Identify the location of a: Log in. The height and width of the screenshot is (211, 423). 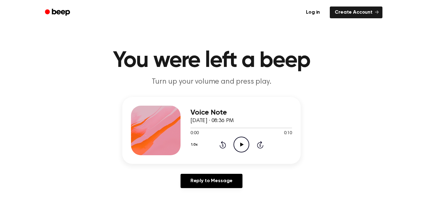
(313, 12).